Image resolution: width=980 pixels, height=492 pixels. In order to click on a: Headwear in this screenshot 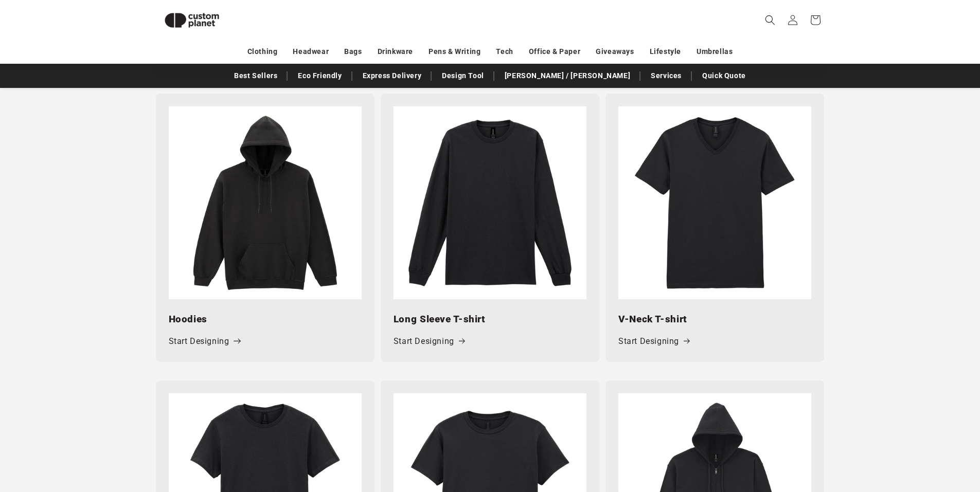, I will do `click(311, 52)`.